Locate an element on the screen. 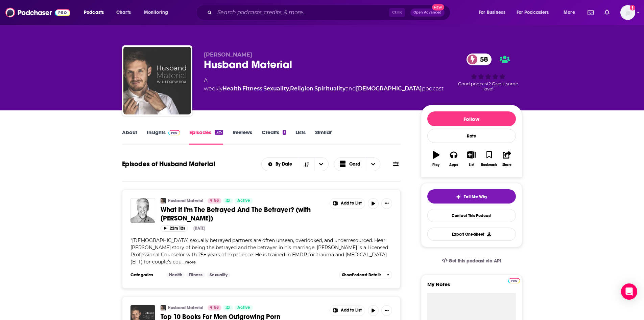  a: Episodes325 is located at coordinates (206, 137).